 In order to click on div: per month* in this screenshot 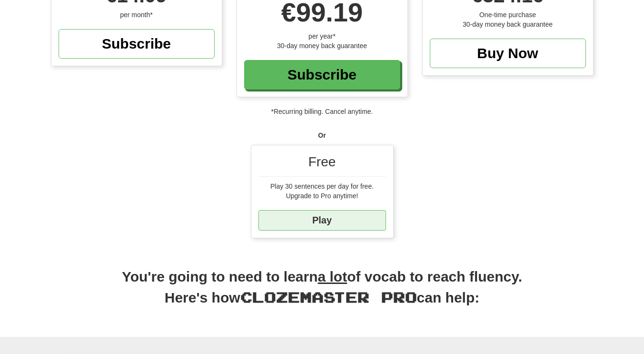, I will do `click(137, 15)`.